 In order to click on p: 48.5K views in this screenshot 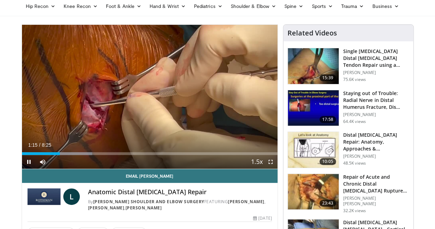, I will do `click(354, 163)`.